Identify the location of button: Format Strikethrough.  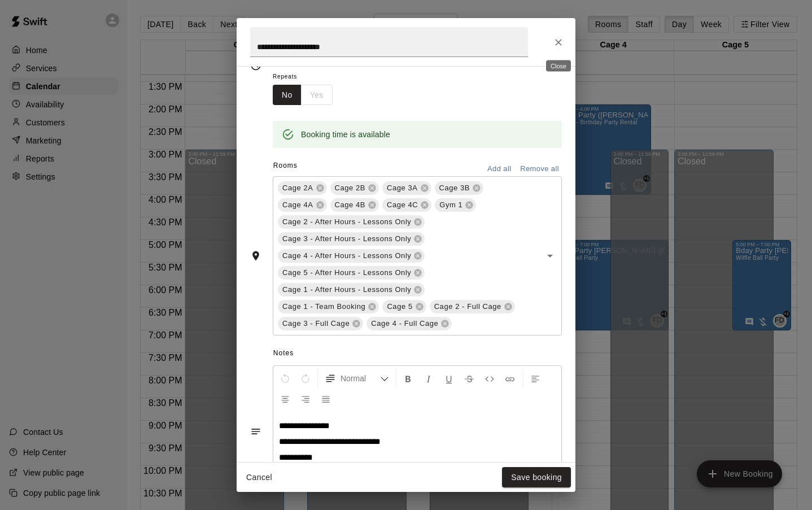
(470, 378).